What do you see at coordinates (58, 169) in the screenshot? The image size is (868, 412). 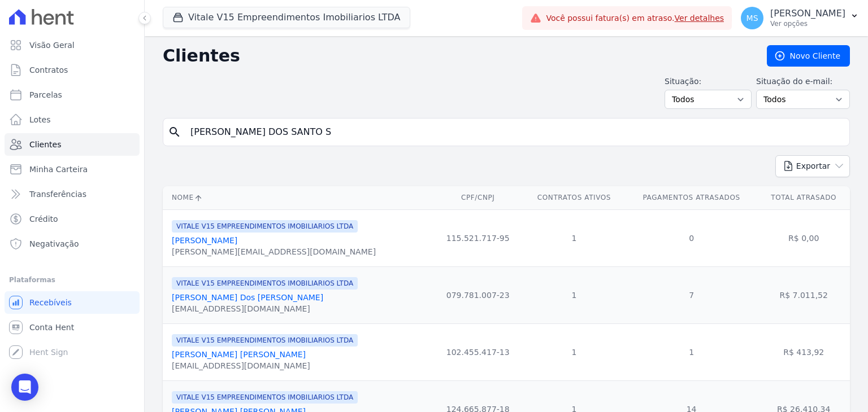 I see `span: Minha Carteira` at bounding box center [58, 169].